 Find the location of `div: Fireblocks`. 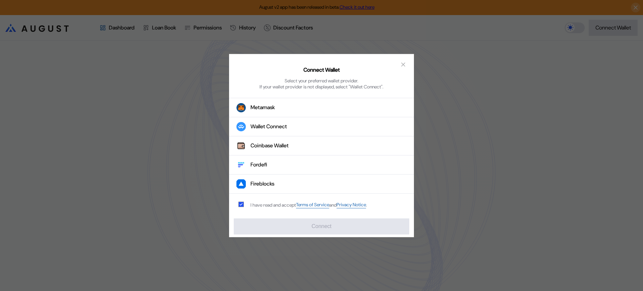

div: Fireblocks is located at coordinates (262, 184).